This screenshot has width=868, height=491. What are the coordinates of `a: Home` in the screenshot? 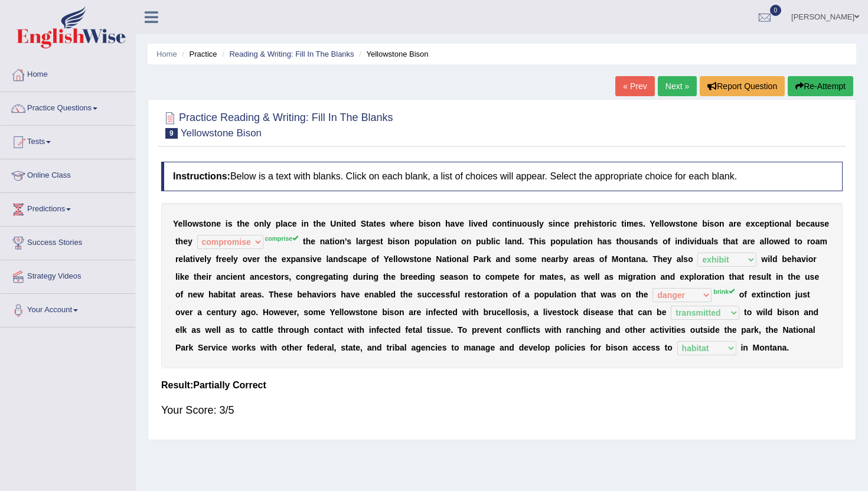 It's located at (68, 73).